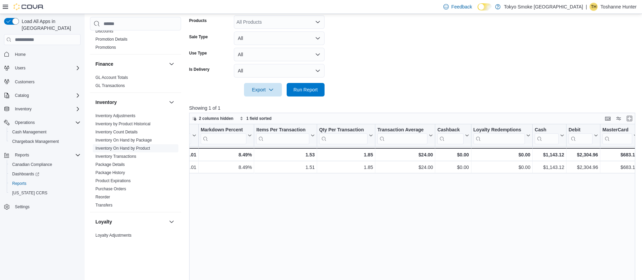 The image size is (642, 280). Describe the element at coordinates (116, 156) in the screenshot. I see `span: Inventory Transactions` at that location.